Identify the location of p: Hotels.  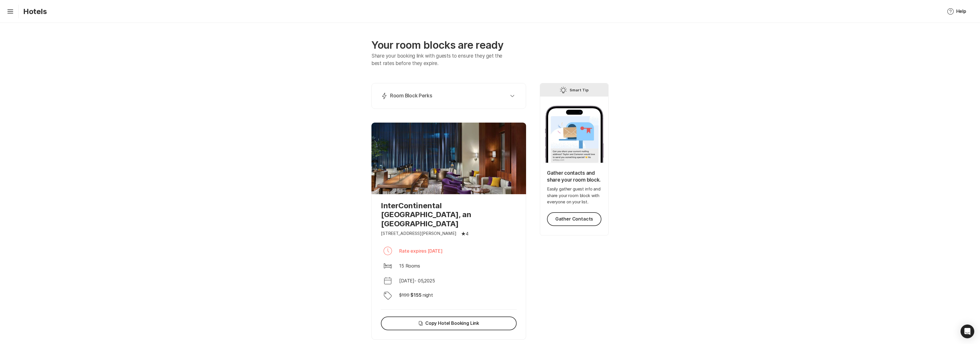
(35, 11).